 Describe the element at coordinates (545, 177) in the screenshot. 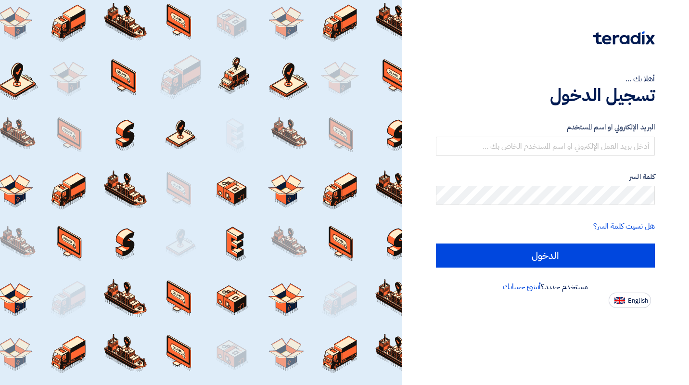

I see `label: كلمة السر` at that location.